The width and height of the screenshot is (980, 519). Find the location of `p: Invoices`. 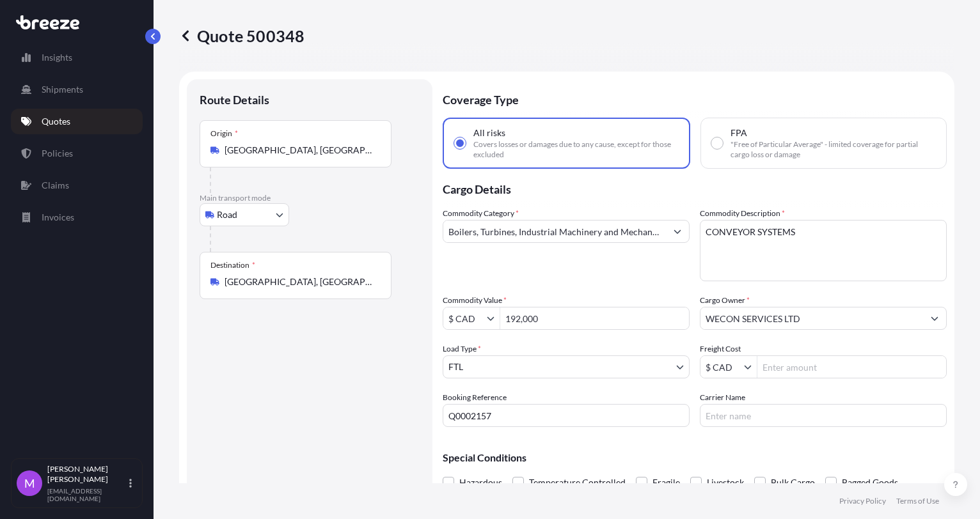

p: Invoices is located at coordinates (57, 217).